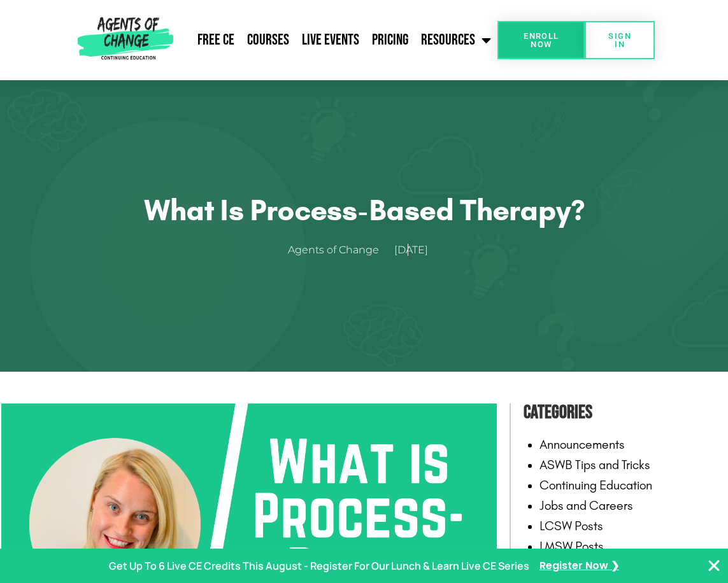  I want to click on a: Courses, so click(269, 40).